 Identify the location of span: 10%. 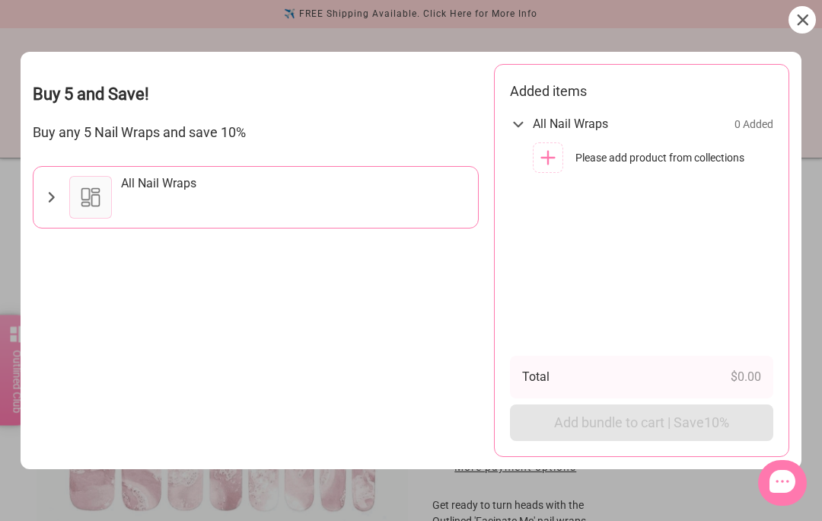
(716, 422).